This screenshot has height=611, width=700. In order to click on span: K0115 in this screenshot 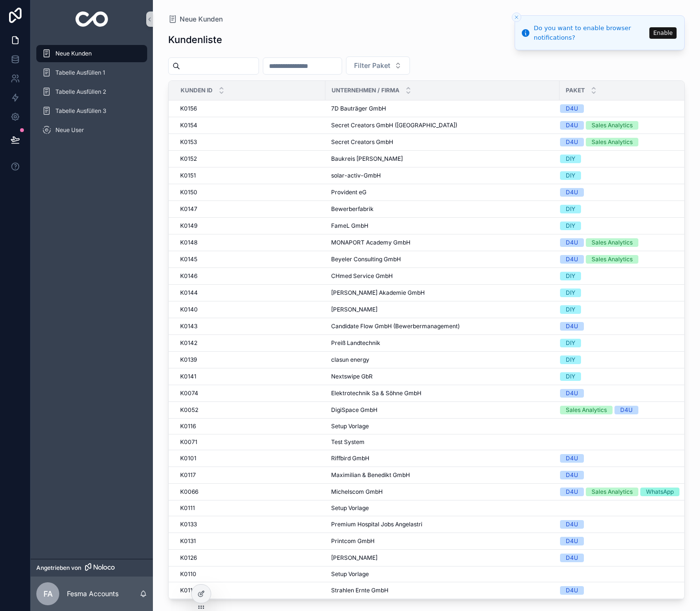, I will do `click(188, 590)`.